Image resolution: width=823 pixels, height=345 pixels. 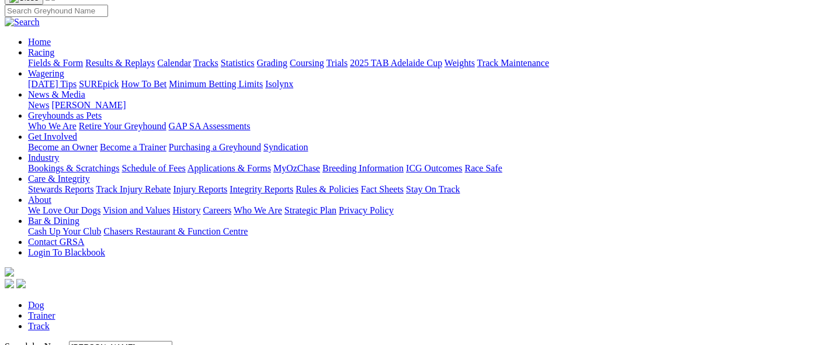 I want to click on img: twitter.svg, so click(x=21, y=283).